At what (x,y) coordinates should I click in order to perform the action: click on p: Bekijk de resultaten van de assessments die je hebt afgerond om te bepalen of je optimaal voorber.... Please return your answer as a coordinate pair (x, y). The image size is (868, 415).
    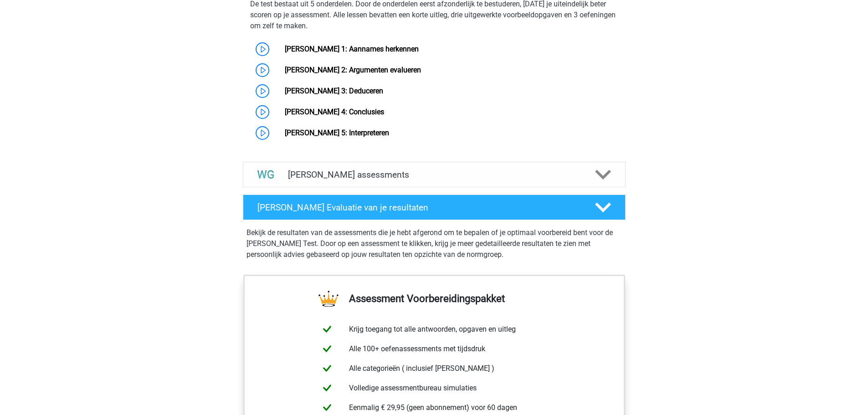
    Looking at the image, I should click on (434, 244).